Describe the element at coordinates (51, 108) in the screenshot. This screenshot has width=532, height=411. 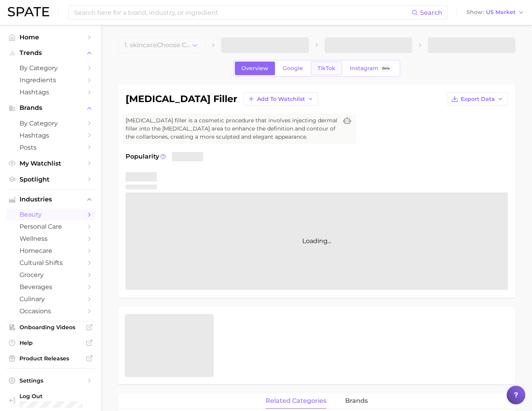
I see `button: Brands` at that location.